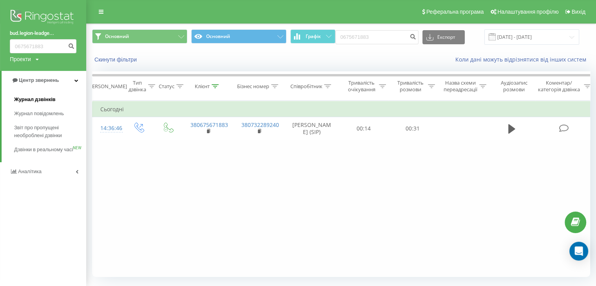 The width and height of the screenshot is (596, 286). What do you see at coordinates (344, 109) in the screenshot?
I see `td: Сьогодні` at bounding box center [344, 109].